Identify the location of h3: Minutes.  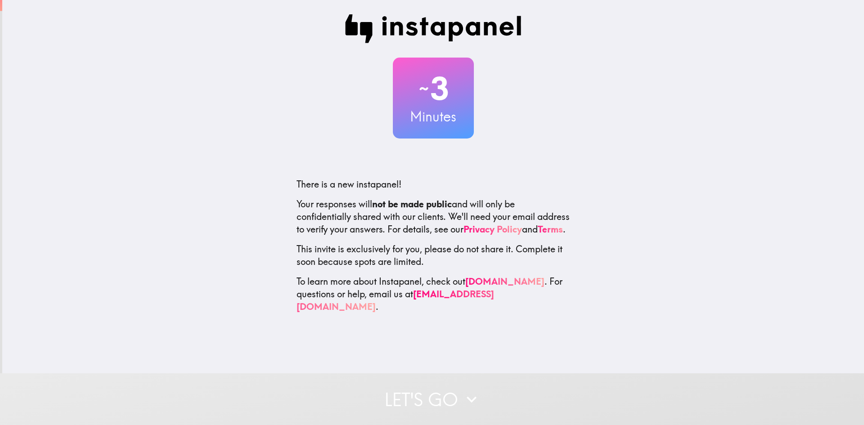
(433, 117).